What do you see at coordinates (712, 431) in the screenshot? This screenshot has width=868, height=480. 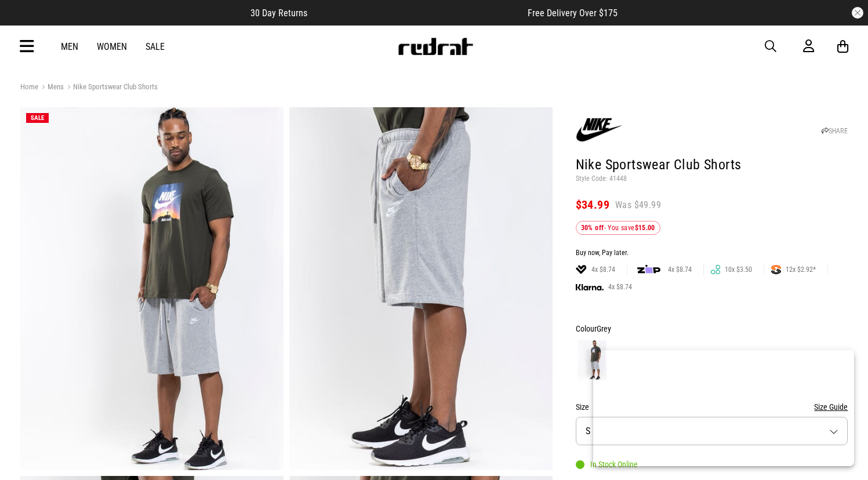 I see `button: S` at bounding box center [712, 431].